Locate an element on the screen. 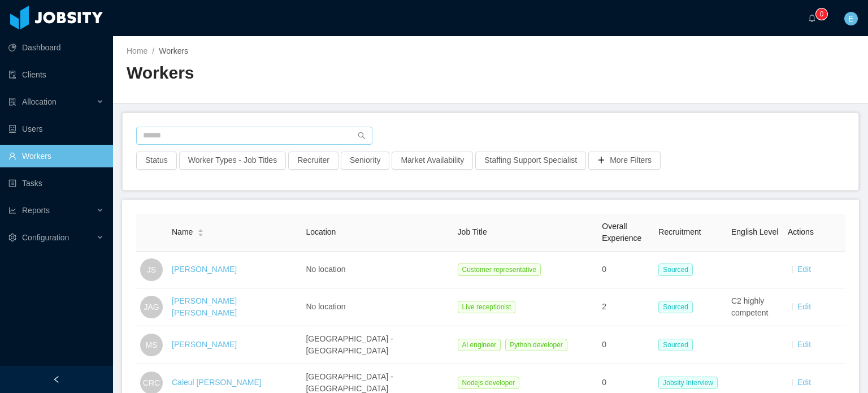  span: Workers is located at coordinates (173, 51).